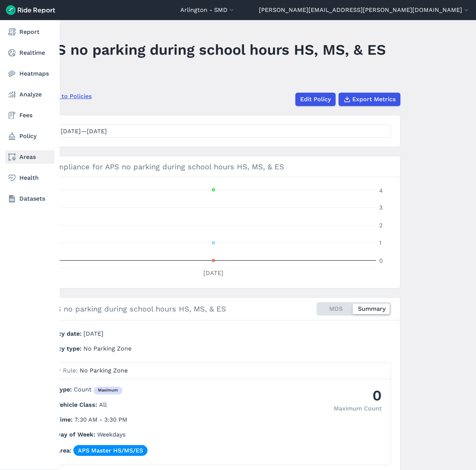  What do you see at coordinates (30, 157) in the screenshot?
I see `a: Areas` at bounding box center [30, 157].